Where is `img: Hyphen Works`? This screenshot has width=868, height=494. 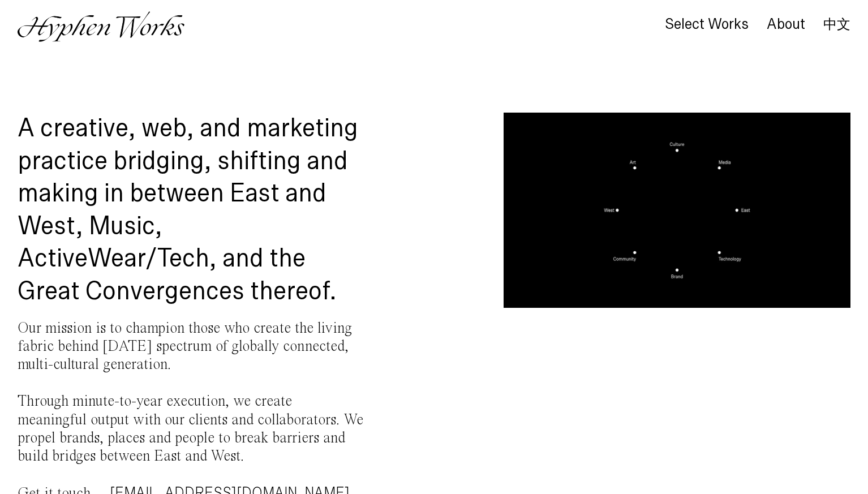
img: Hyphen Works is located at coordinates (101, 27).